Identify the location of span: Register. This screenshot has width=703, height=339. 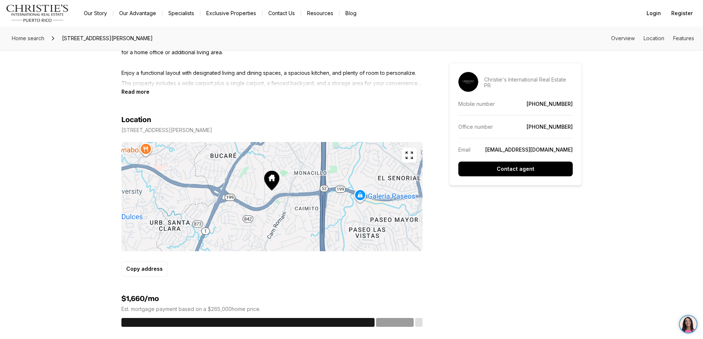
(682, 13).